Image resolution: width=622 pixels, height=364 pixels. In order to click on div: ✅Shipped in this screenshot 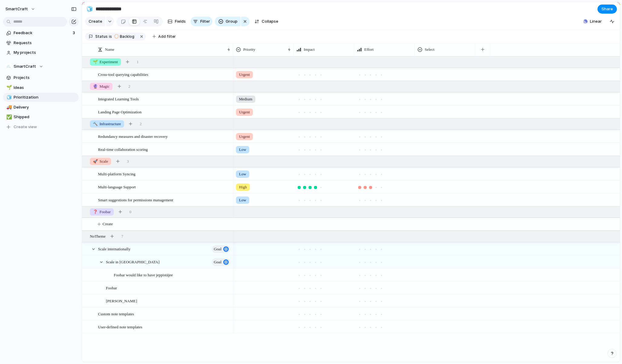, I will do `click(41, 117)`.